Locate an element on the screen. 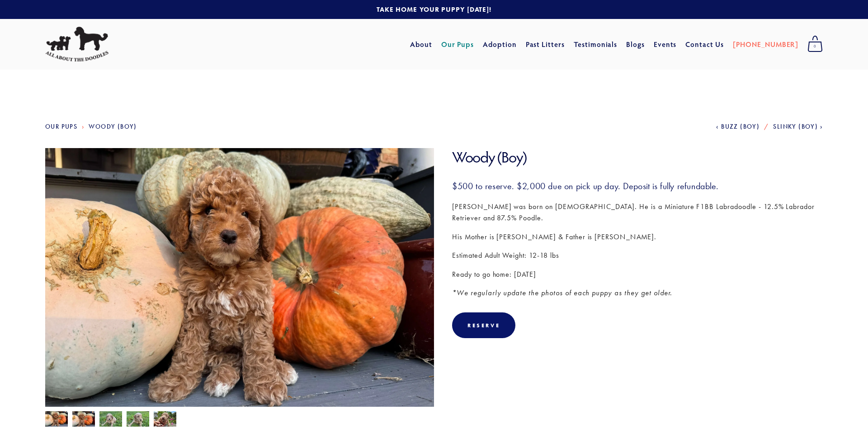 Image resolution: width=868 pixels, height=437 pixels. img: Woody 1.jpg is located at coordinates (165, 420).